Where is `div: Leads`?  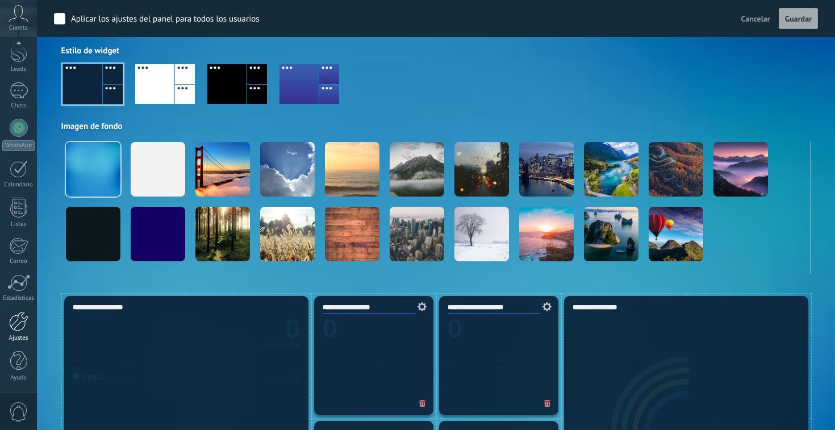 div: Leads is located at coordinates (19, 69).